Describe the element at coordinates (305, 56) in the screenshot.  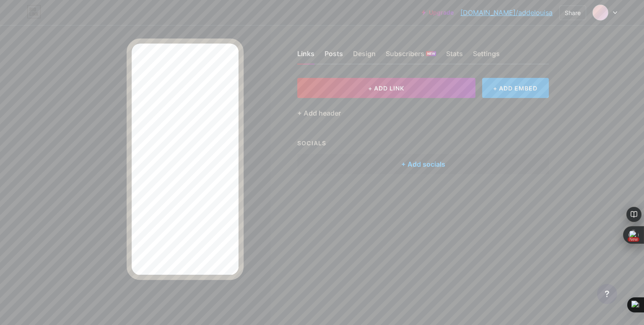
I see `div: Links` at that location.